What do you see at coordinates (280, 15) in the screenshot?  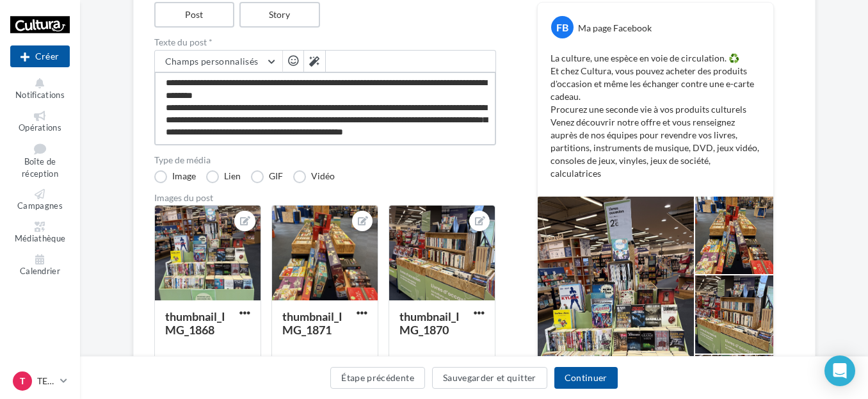 I see `label: Story` at bounding box center [280, 15].